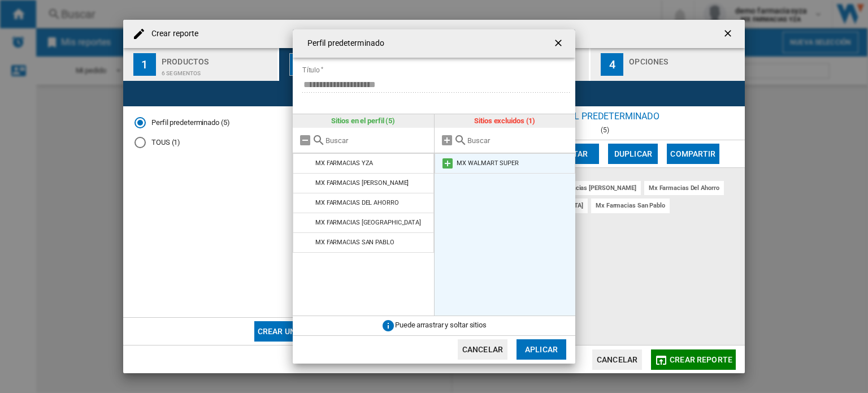 The height and width of the screenshot is (393, 868). I want to click on div: Sitios en el perfil (5), so click(363, 121).